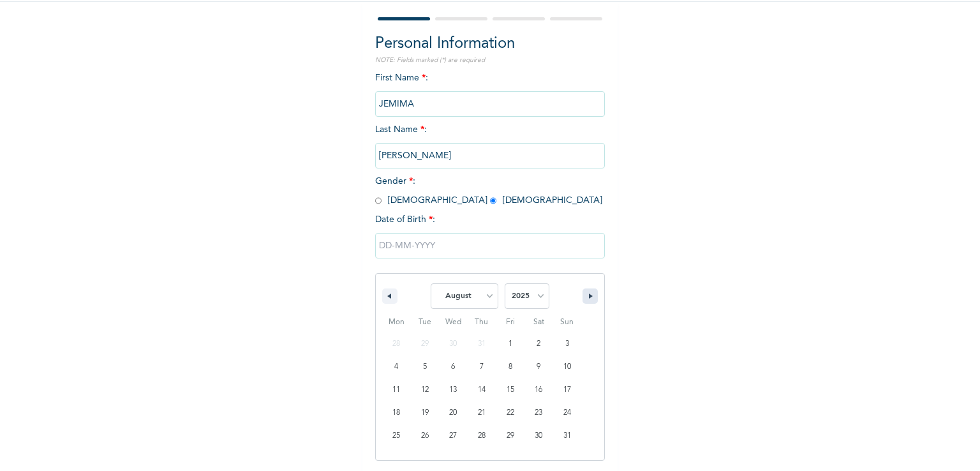 The height and width of the screenshot is (471, 980). What do you see at coordinates (425, 413) in the screenshot?
I see `span: 19` at bounding box center [425, 413].